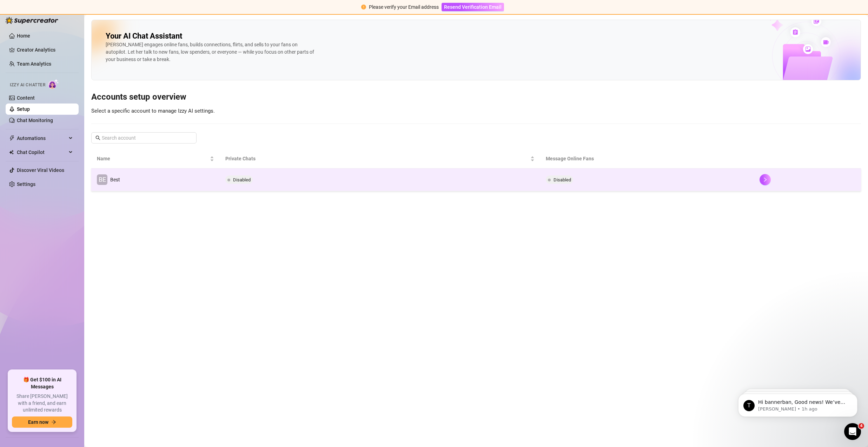 The image size is (868, 447). I want to click on span: exclamation-circle, so click(364, 7).